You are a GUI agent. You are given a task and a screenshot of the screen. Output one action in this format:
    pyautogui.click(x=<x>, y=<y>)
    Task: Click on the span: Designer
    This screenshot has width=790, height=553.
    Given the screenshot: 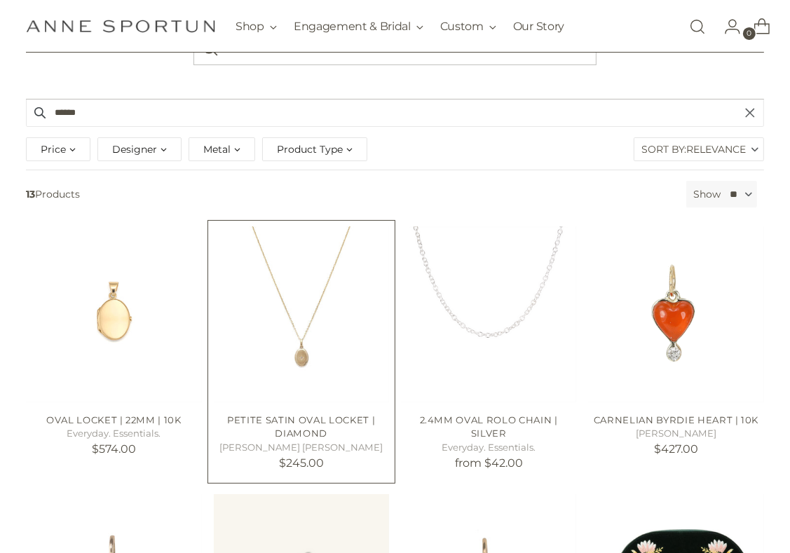 What is the action you would take?
    pyautogui.click(x=135, y=149)
    